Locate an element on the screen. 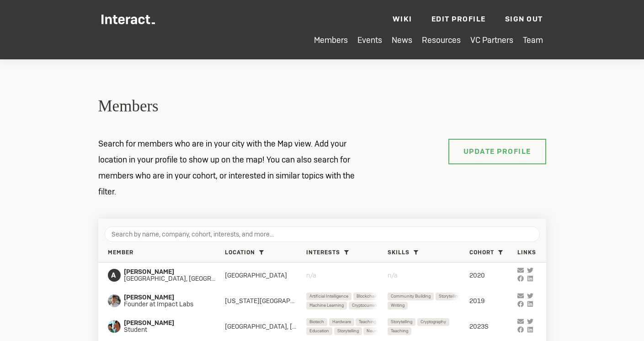 The image size is (644, 341). input: Search by name, company, cohort, interests, and more... is located at coordinates (322, 234).